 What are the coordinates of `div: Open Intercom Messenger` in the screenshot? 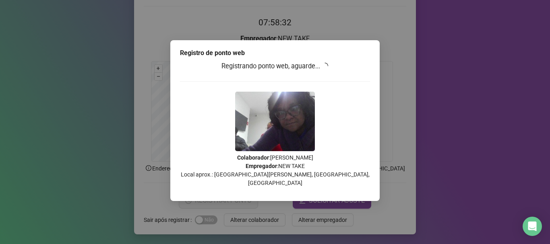 It's located at (532, 227).